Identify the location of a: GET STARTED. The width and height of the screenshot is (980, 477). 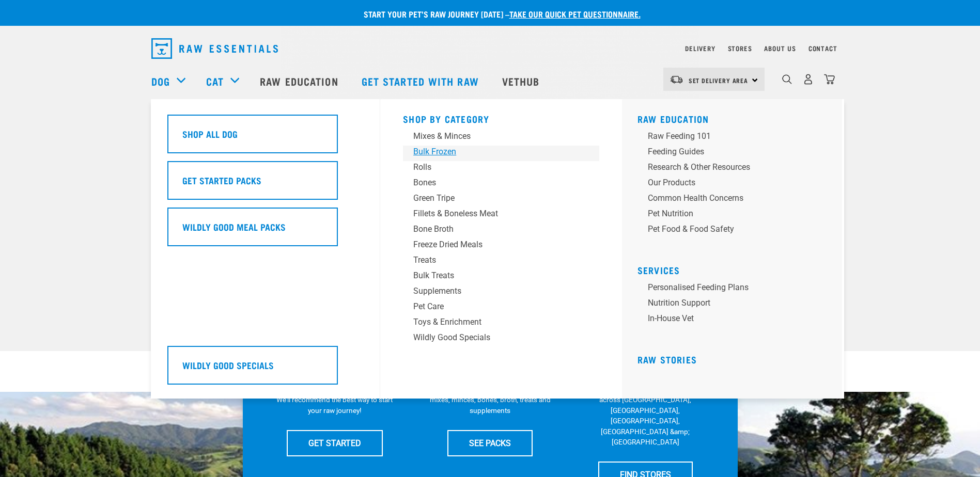
(335, 443).